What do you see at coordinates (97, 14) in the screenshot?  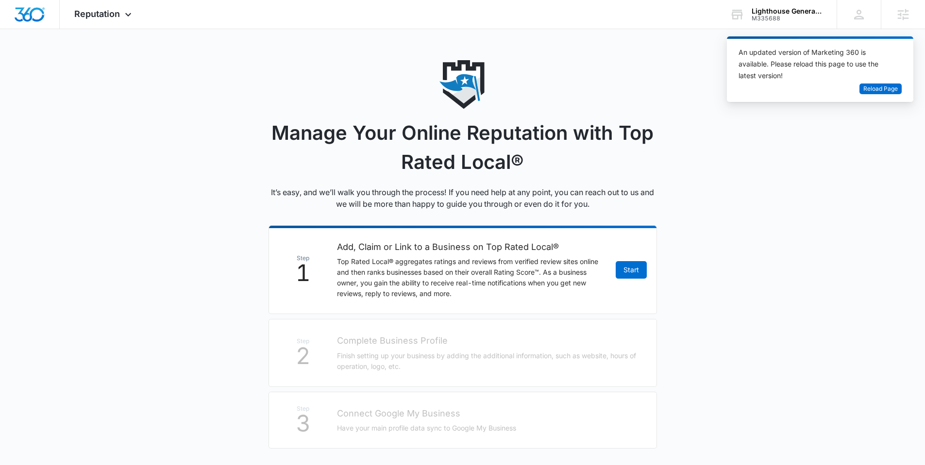 I see `span: Reputation` at bounding box center [97, 14].